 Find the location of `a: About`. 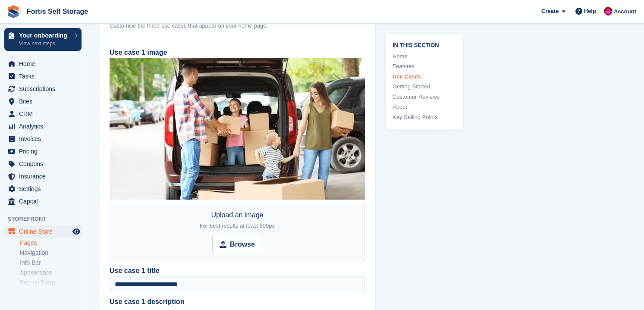

a: About is located at coordinates (424, 107).